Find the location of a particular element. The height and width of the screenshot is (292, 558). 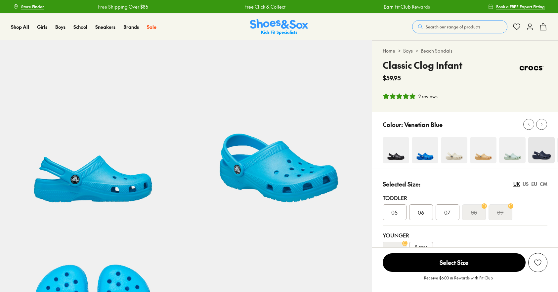

span: Boys is located at coordinates (60, 27).